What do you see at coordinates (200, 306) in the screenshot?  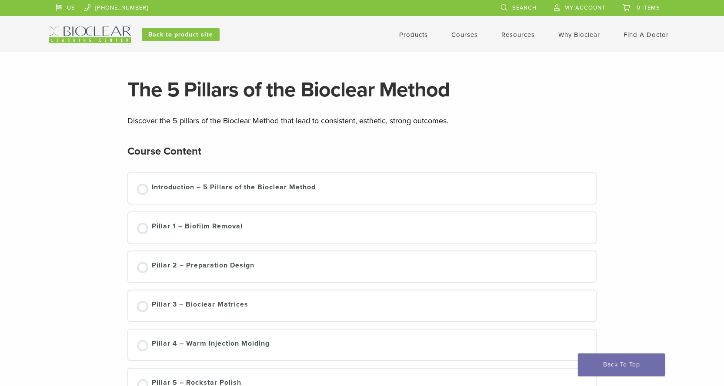 I see `div: Pillar 3 – Bioclear Matrices` at bounding box center [200, 306].